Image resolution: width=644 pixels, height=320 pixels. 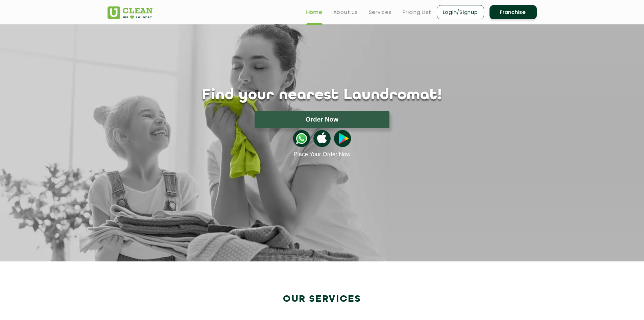 I want to click on a: About us, so click(x=346, y=12).